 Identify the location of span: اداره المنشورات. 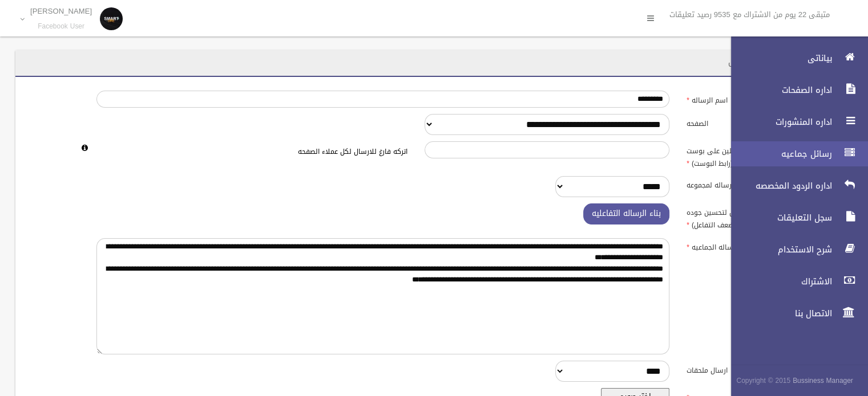
(779, 122).